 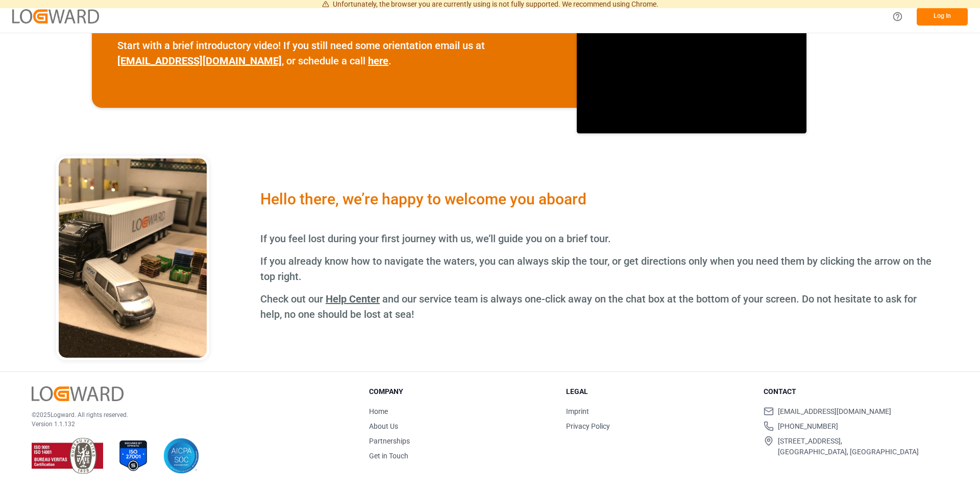 What do you see at coordinates (597, 269) in the screenshot?
I see `p: If you already know how to navigate the waters, you can always skip the tour, or get directions o...` at bounding box center [597, 269].